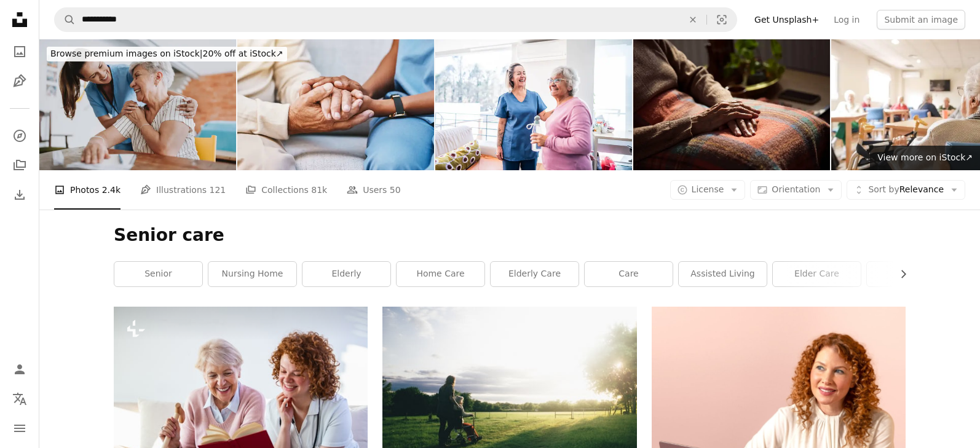  Describe the element at coordinates (286, 190) in the screenshot. I see `a: Collections 81k` at that location.